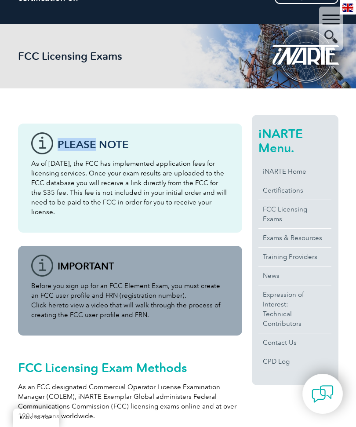  I want to click on img: contact-chat.png, so click(322, 394).